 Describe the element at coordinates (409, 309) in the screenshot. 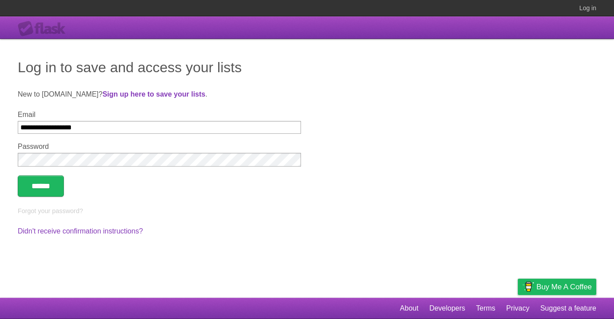

I see `a: About` at that location.